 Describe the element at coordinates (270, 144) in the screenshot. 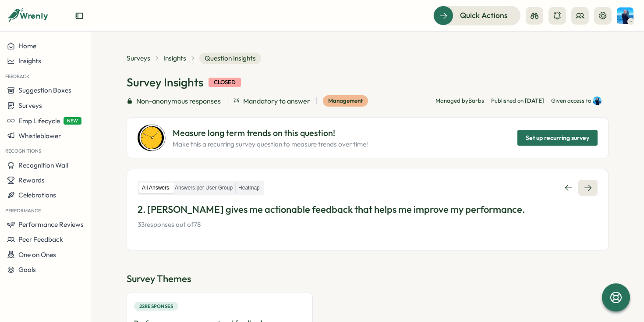

I see `p: Make this a recurring survey question to measure trends over time!` at that location.